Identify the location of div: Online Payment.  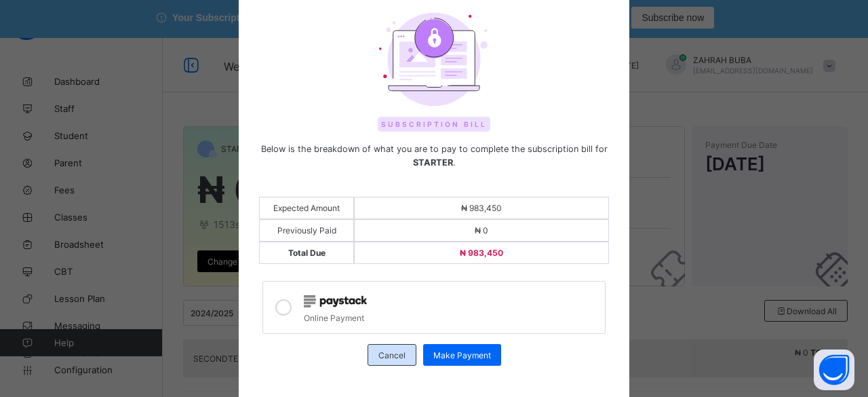
(451, 316).